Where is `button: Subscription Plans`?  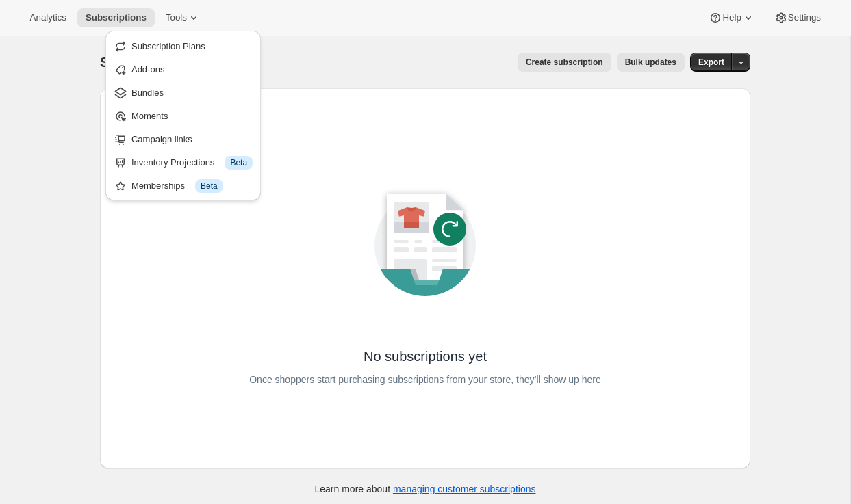 button: Subscription Plans is located at coordinates (183, 46).